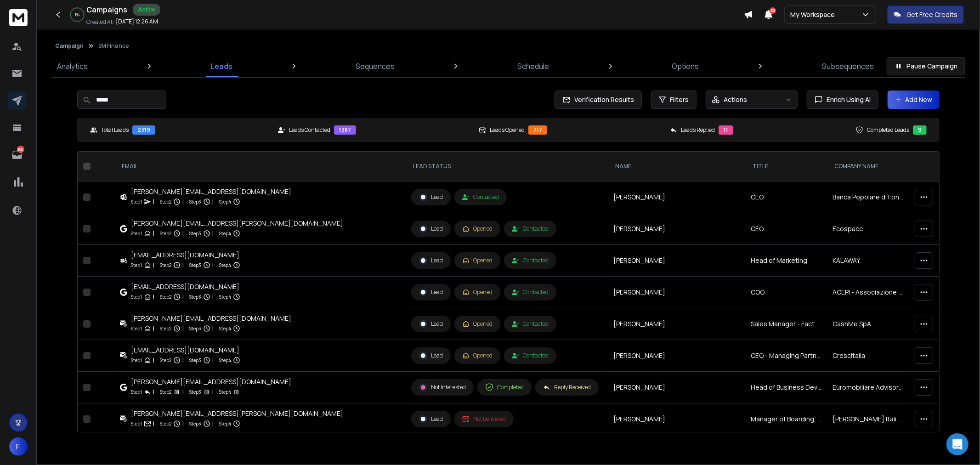 This screenshot has width=980, height=465. I want to click on a: 200, so click(17, 154).